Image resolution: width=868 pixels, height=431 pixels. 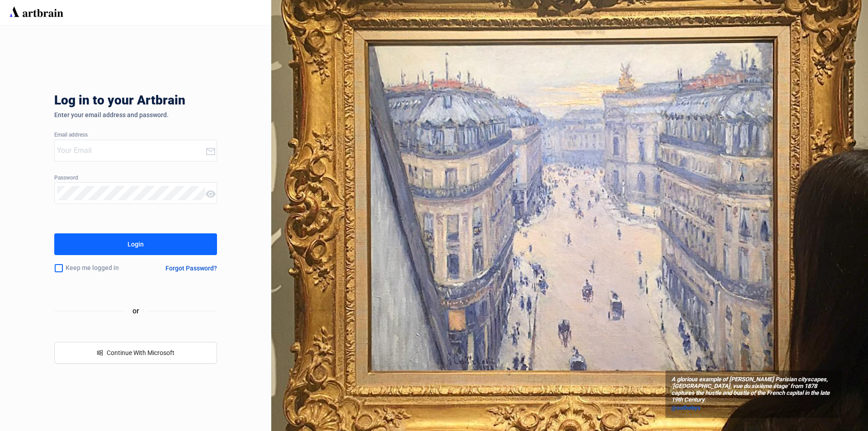 What do you see at coordinates (136, 244) in the screenshot?
I see `div: Login` at bounding box center [136, 244].